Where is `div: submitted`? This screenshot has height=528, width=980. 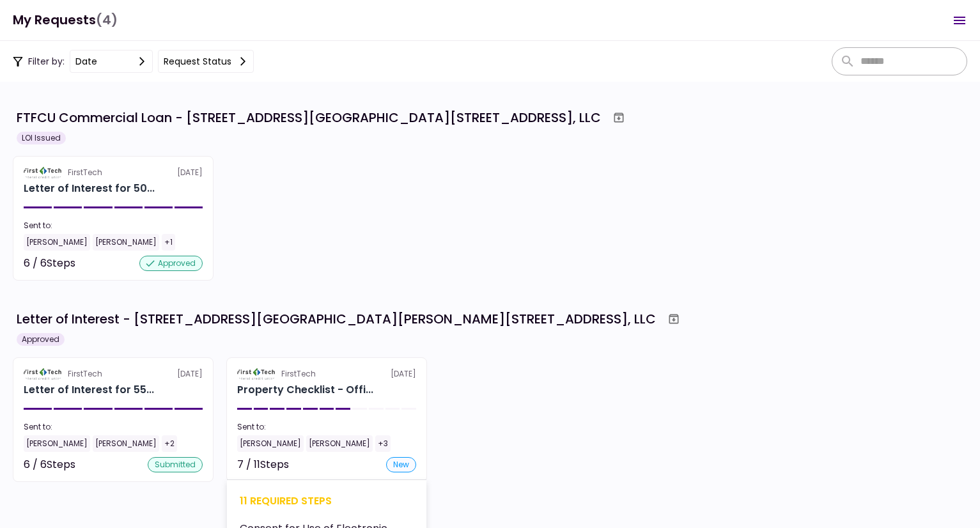
div: submitted is located at coordinates (175, 465).